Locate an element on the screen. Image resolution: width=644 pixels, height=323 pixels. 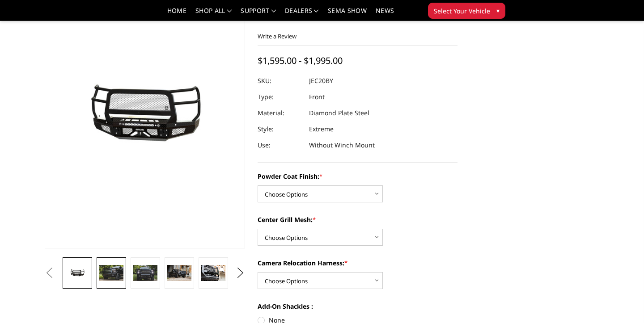
a: News is located at coordinates (384, 14).